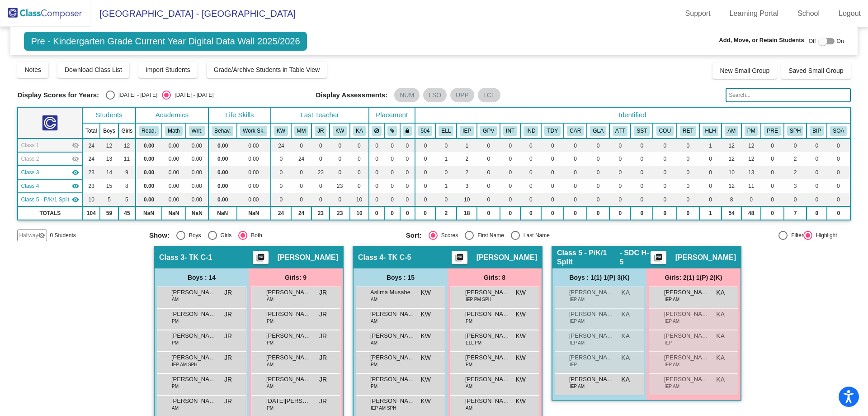 The height and width of the screenshot is (416, 868). What do you see at coordinates (839, 131) in the screenshot?
I see `th: SOAR (McKinney-Vento, Foster Youth)` at bounding box center [839, 131].